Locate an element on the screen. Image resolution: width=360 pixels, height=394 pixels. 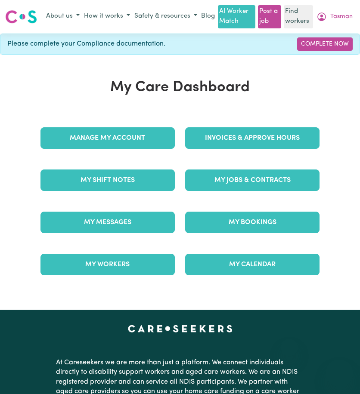
a: Find workers is located at coordinates (298, 17).